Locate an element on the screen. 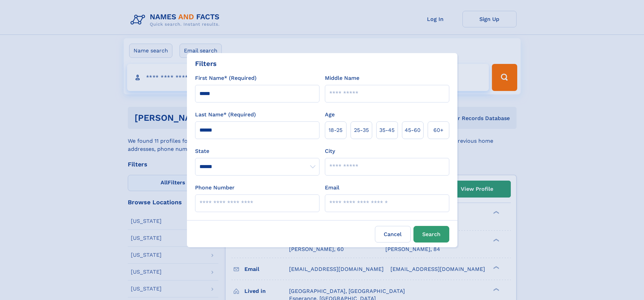  span: 45‑60 is located at coordinates (412, 130).